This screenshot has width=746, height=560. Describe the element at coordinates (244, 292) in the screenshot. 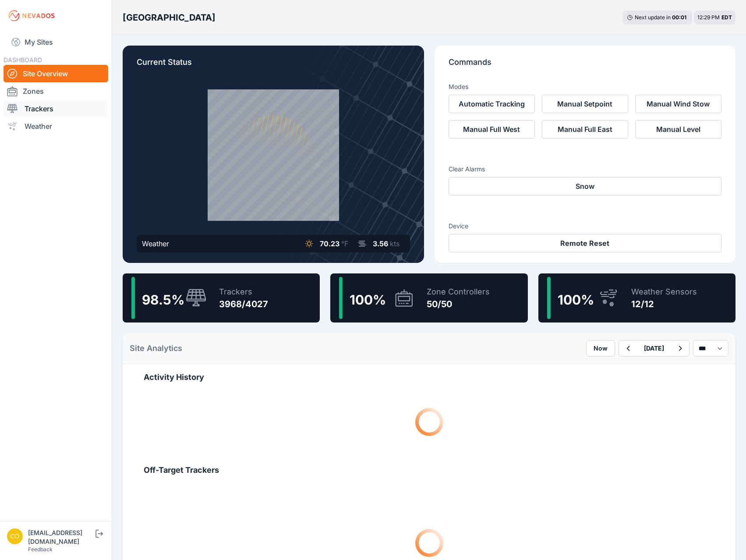

I see `div: Trackers` at that location.